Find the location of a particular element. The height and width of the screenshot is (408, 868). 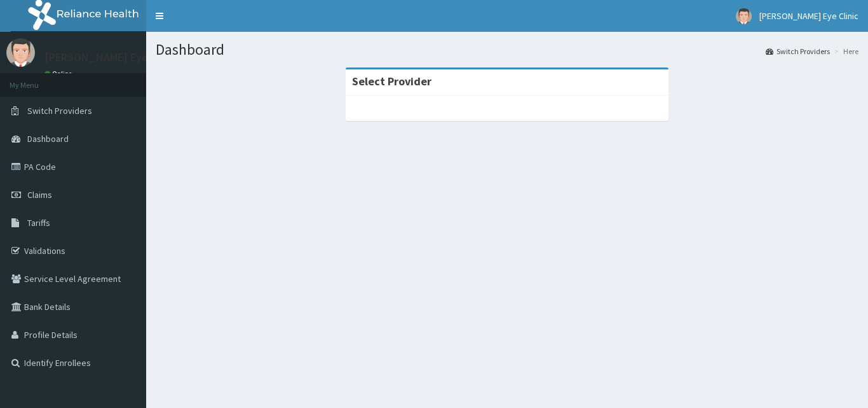

span: Dashboard is located at coordinates (47, 138).